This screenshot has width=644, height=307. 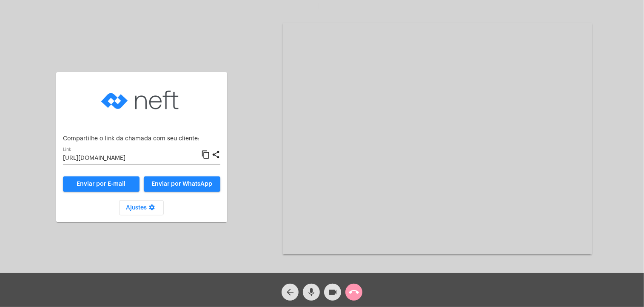 What do you see at coordinates (354, 293) in the screenshot?
I see `mat-icon: call_end` at bounding box center [354, 293].